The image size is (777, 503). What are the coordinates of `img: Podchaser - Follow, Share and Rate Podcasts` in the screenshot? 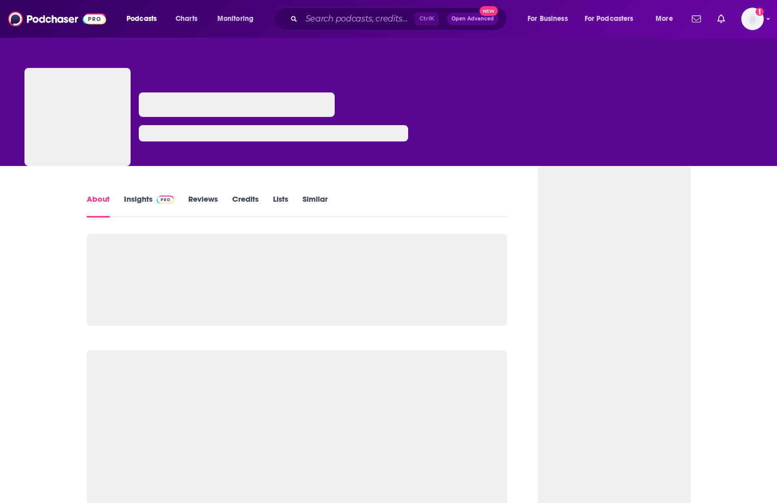 It's located at (57, 19).